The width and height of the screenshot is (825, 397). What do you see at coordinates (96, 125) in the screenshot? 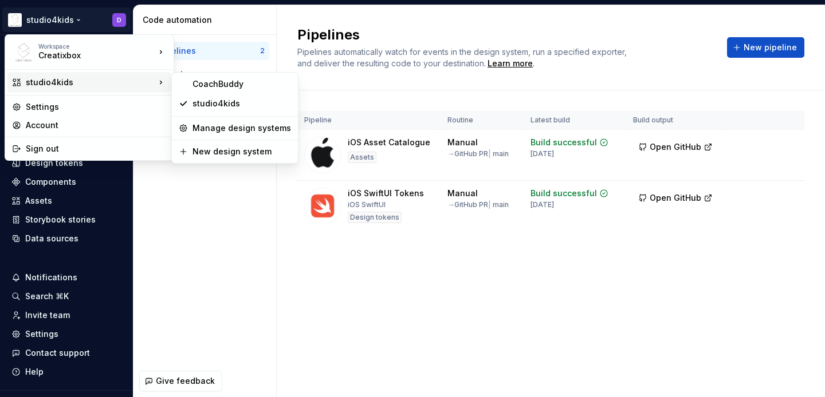
I see `div: Account` at bounding box center [96, 125].